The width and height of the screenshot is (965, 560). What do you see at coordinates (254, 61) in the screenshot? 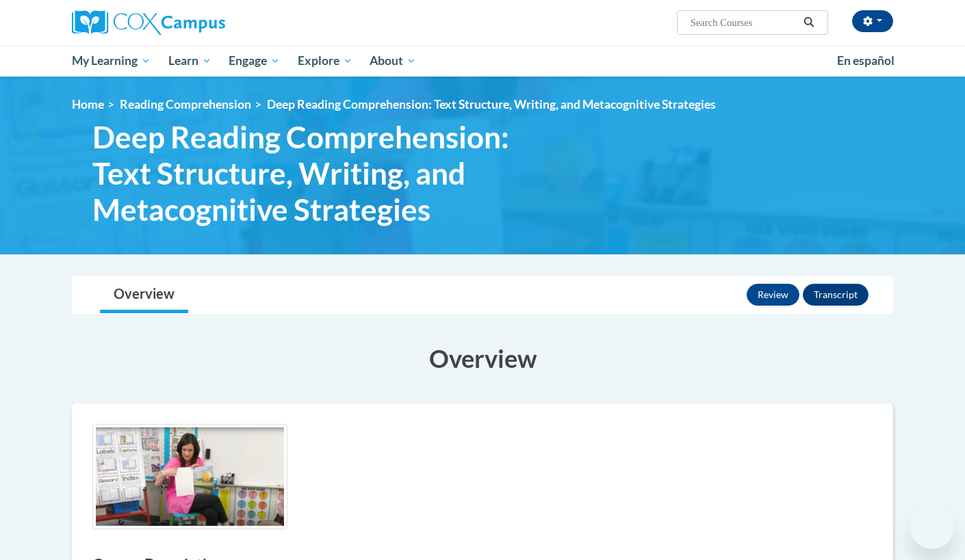
I see `a: Engage` at bounding box center [254, 61].